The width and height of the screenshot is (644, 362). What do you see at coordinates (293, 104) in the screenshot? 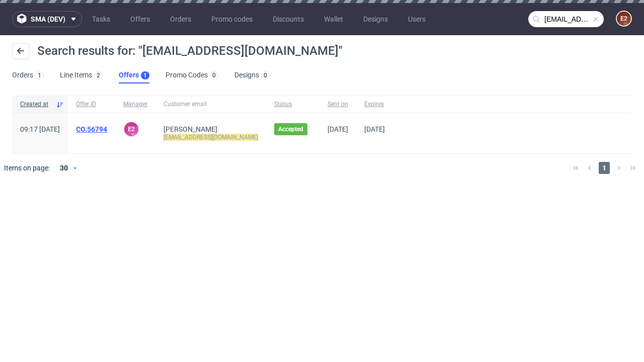
I see `span: Status` at bounding box center [293, 104].